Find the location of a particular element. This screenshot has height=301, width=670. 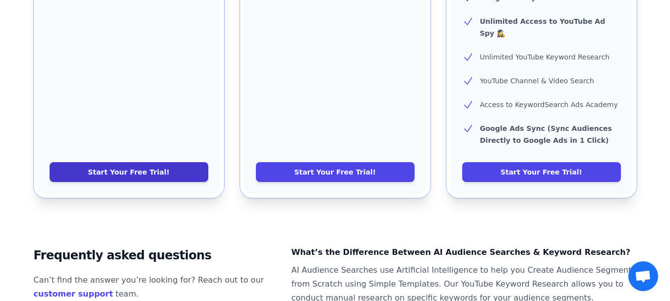

a: customer support is located at coordinates (73, 294).